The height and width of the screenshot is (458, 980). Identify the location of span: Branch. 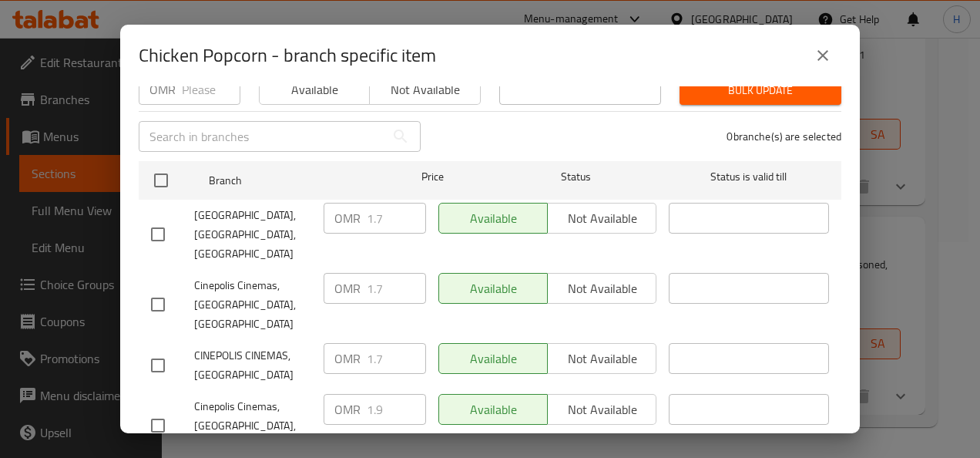
(289, 180).